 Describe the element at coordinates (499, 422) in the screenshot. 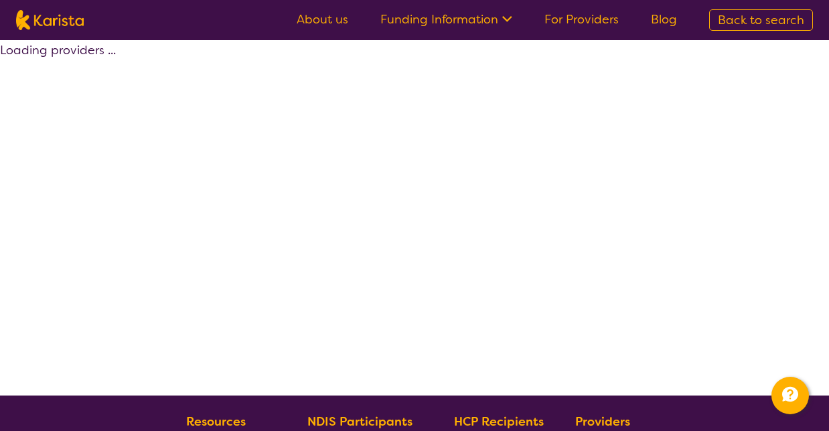

I see `b: HCP Recipients` at that location.